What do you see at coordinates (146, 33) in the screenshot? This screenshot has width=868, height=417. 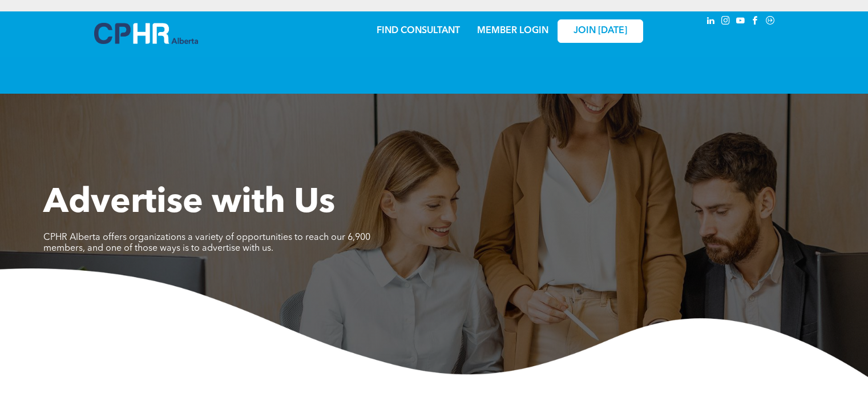 I see `img: A blue and white logo for cp alberta` at bounding box center [146, 33].